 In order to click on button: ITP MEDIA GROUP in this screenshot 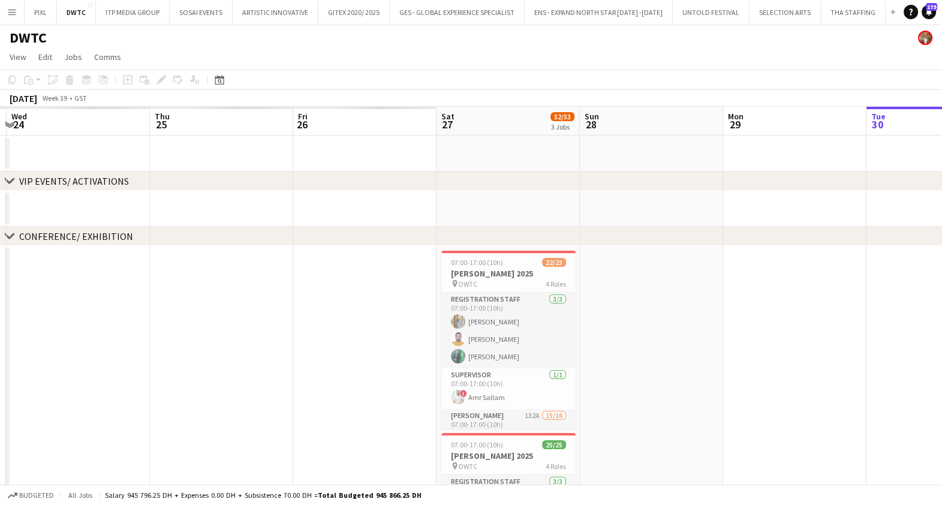, I will do `click(132, 12)`.